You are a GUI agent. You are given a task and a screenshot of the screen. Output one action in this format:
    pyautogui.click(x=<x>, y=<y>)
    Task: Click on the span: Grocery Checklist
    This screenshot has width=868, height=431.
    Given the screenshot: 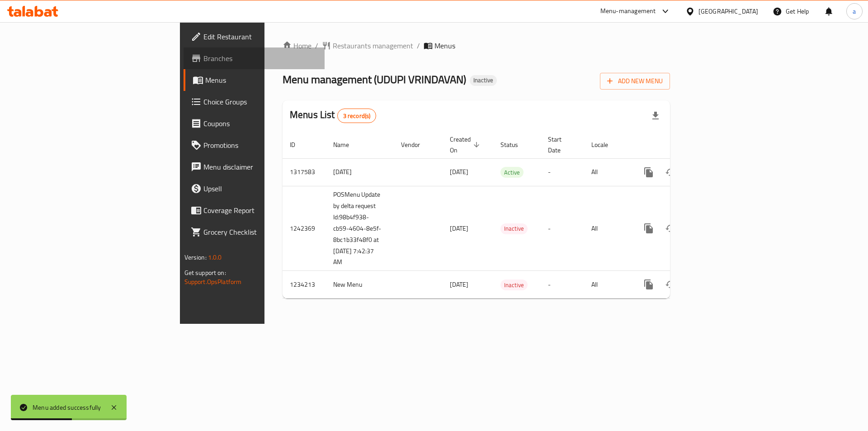 What is the action you would take?
    pyautogui.click(x=260, y=232)
    